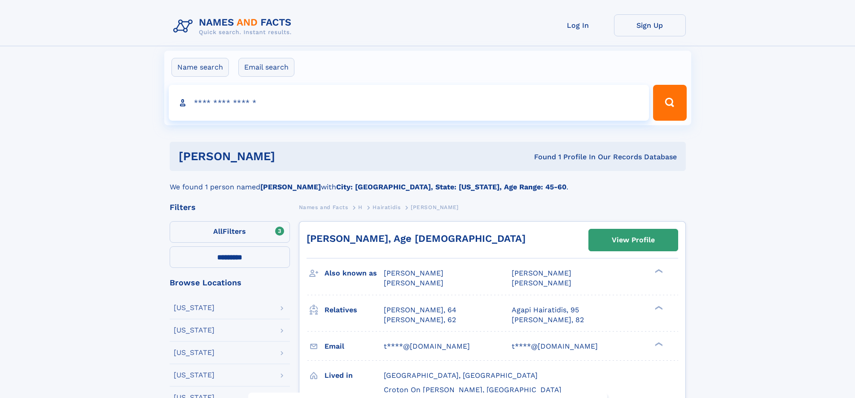 Image resolution: width=855 pixels, height=398 pixels. What do you see at coordinates (354, 376) in the screenshot?
I see `h3: Lived in` at bounding box center [354, 376].